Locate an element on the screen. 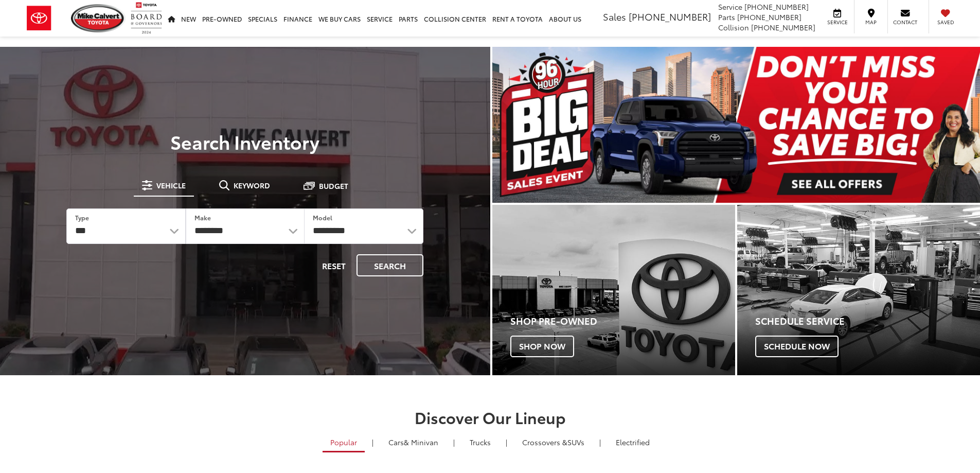  a: SUVs is located at coordinates (553, 442).